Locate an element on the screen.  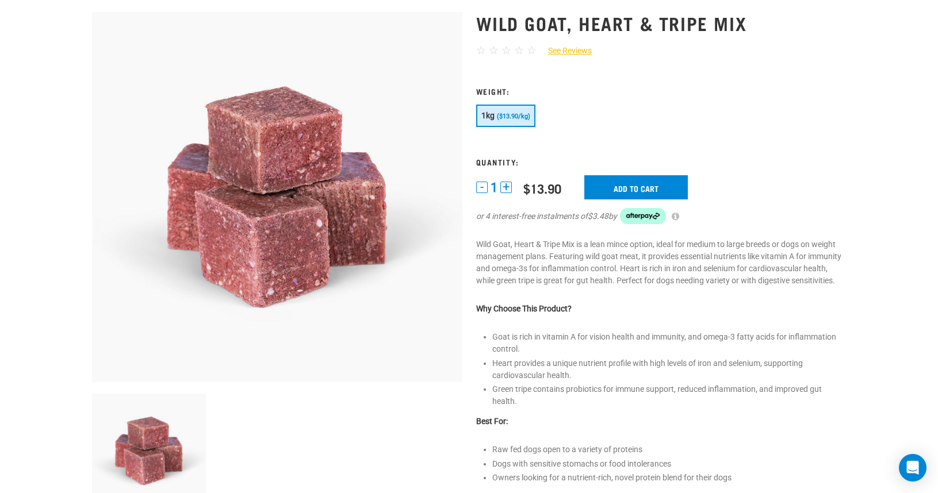
div: $13.90 is located at coordinates (542, 188).